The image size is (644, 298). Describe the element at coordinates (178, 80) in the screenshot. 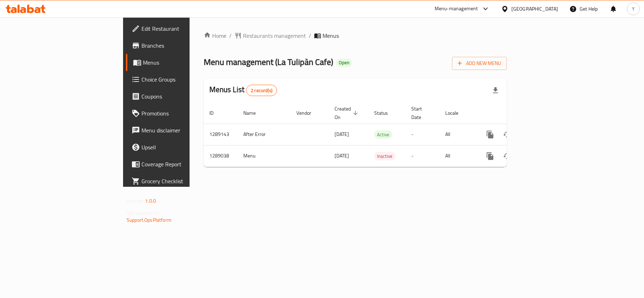

I see `a: Choice Groups` at that location.